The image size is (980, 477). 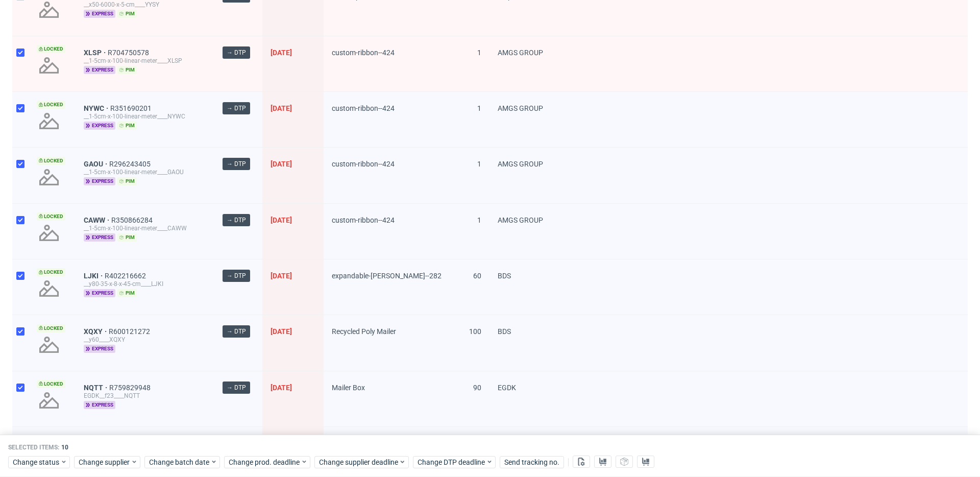 What do you see at coordinates (364, 331) in the screenshot?
I see `span: Recycled Poly Mailer` at bounding box center [364, 331].